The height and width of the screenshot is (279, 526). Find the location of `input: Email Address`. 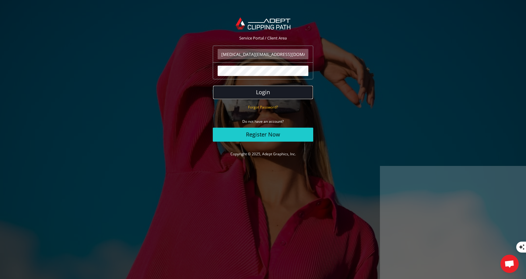

input: Email Address is located at coordinates (263, 54).